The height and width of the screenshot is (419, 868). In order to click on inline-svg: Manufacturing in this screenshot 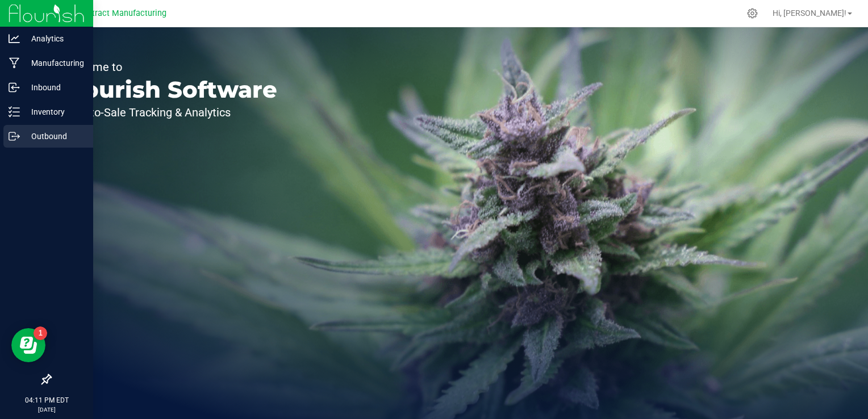, I will do `click(14, 63)`.